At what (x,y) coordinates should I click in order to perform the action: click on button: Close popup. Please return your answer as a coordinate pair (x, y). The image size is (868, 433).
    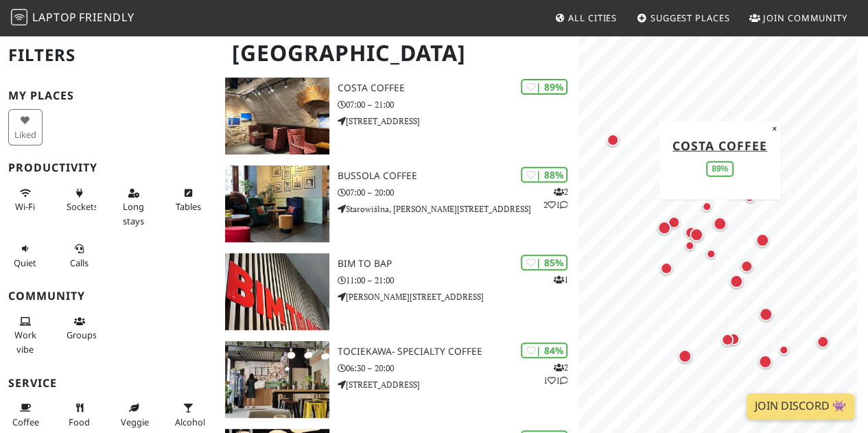
    Looking at the image, I should click on (774, 128).